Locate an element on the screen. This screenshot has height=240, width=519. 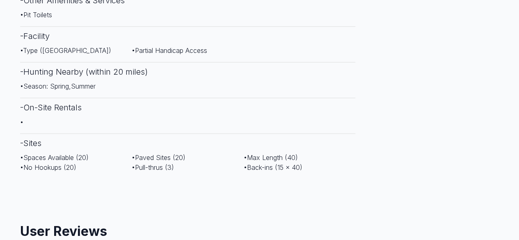
span: • Partial Handicap Access is located at coordinates (169, 50).